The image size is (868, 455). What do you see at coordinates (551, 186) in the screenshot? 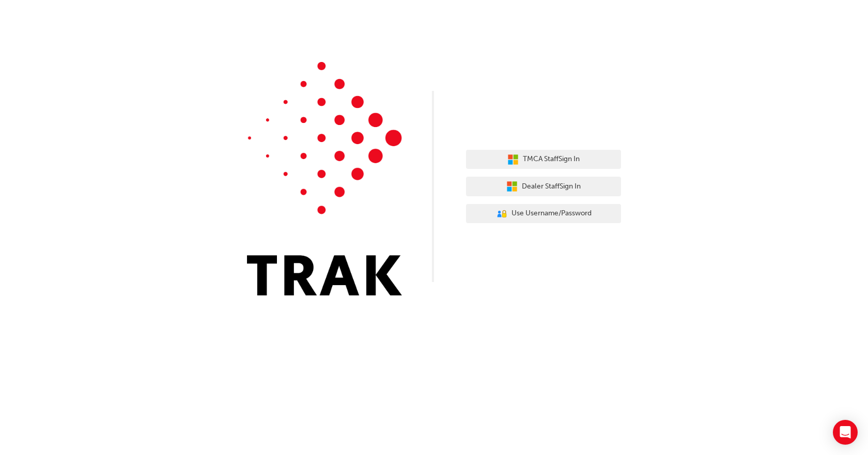
I see `span: Dealer Staff Sign In` at bounding box center [551, 186].